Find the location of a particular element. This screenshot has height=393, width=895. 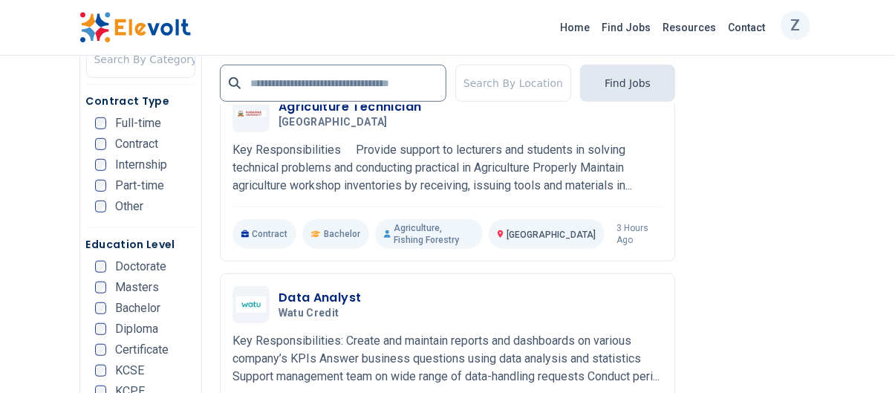

a: Resources is located at coordinates (690, 27).